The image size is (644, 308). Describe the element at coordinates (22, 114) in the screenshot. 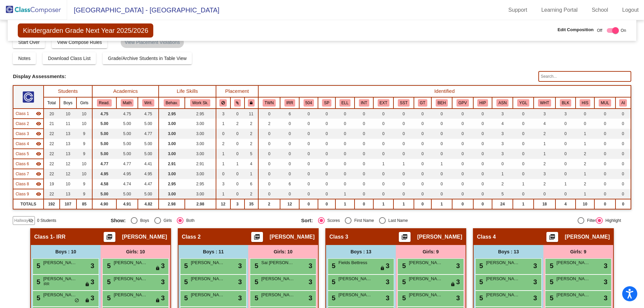

I see `span: Class 1` at that location.